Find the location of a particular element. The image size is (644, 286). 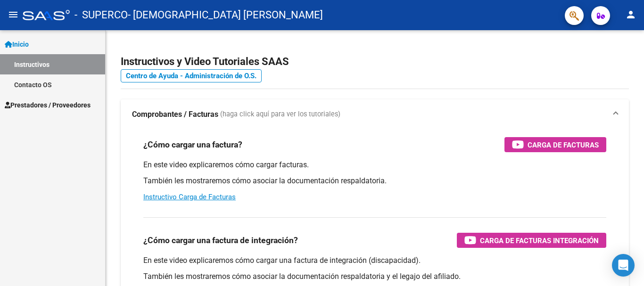

button: Carga de Facturas is located at coordinates (556, 145).